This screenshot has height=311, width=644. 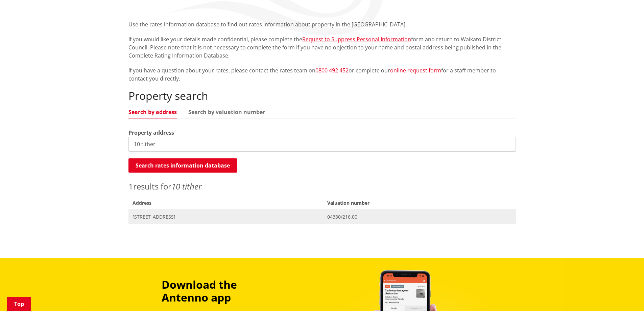 I want to click on a: 0800 492 452, so click(x=332, y=71).